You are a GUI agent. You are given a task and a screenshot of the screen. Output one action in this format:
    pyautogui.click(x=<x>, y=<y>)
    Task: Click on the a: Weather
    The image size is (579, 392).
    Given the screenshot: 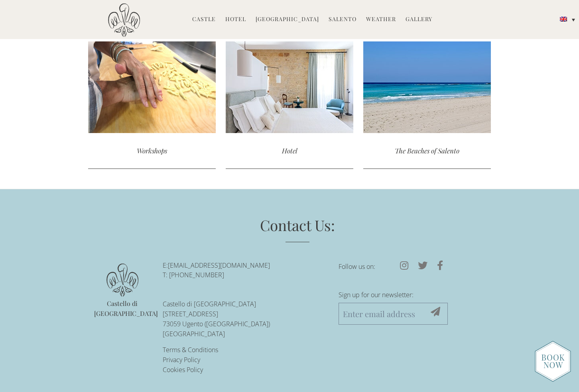 What is the action you would take?
    pyautogui.click(x=381, y=19)
    